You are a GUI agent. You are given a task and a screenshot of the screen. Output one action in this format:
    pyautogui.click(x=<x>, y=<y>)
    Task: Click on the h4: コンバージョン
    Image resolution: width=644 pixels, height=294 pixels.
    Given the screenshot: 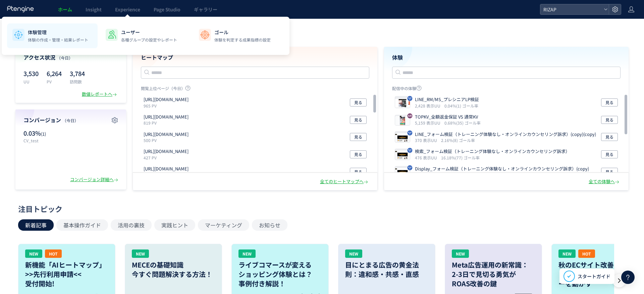 What is the action you would take?
    pyautogui.click(x=71, y=120)
    